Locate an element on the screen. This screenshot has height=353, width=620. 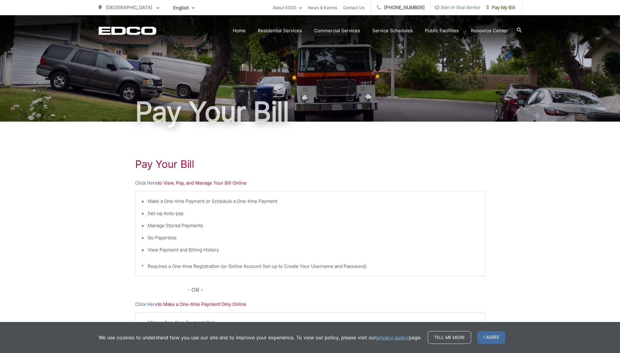
a: Service Schedules is located at coordinates (392, 31).